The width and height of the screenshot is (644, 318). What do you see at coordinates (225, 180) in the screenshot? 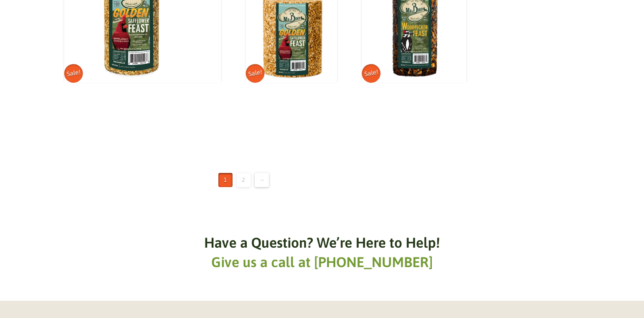
I see `span: Page 1` at bounding box center [225, 180].